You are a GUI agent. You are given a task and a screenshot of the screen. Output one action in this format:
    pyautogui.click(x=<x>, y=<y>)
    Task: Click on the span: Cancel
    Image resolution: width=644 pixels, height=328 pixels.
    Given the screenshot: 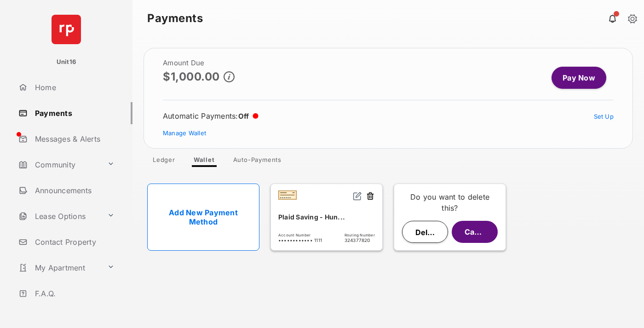 What is the action you would take?
    pyautogui.click(x=477, y=232)
    